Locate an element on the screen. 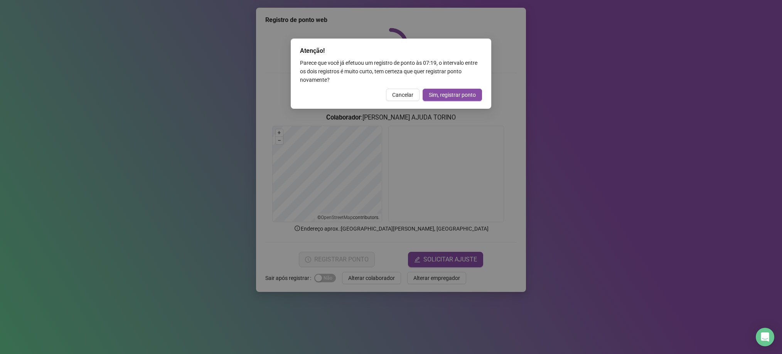 This screenshot has width=782, height=354. button: Cancelar is located at coordinates (403, 95).